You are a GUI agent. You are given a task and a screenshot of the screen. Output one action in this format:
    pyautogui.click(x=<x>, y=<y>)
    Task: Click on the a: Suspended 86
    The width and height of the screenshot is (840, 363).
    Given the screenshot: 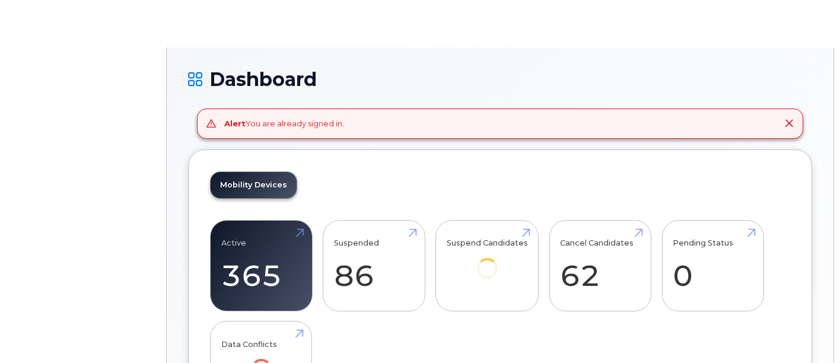 What is the action you would take?
    pyautogui.click(x=374, y=266)
    